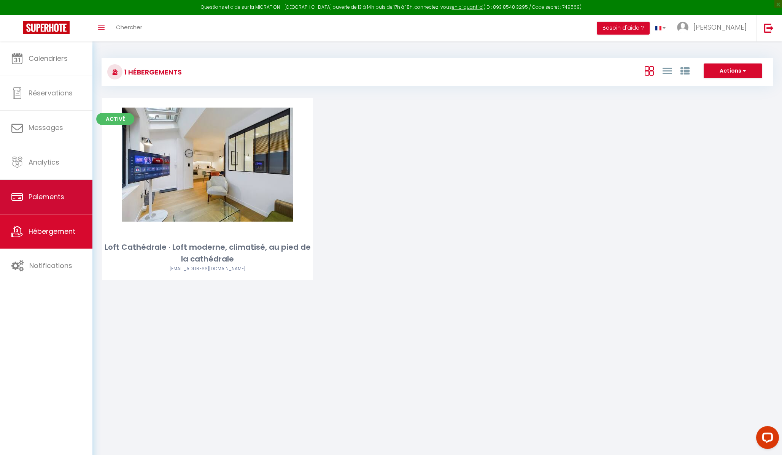 This screenshot has width=782, height=455. Describe the element at coordinates (467, 7) in the screenshot. I see `a: en cliquant ici` at that location.